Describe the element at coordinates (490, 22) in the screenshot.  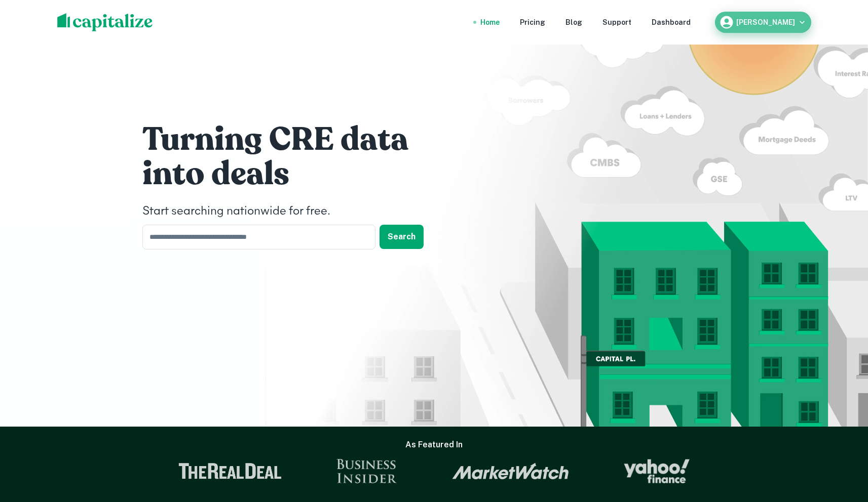
I see `div: Home` at that location.